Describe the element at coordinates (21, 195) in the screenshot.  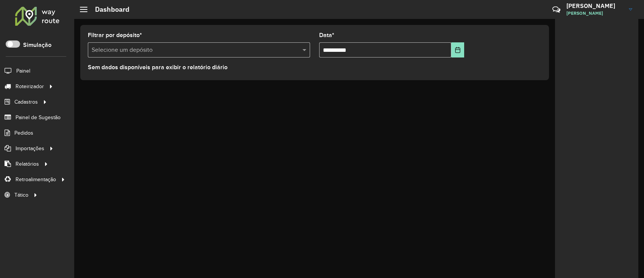
I see `span: Tático` at that location.